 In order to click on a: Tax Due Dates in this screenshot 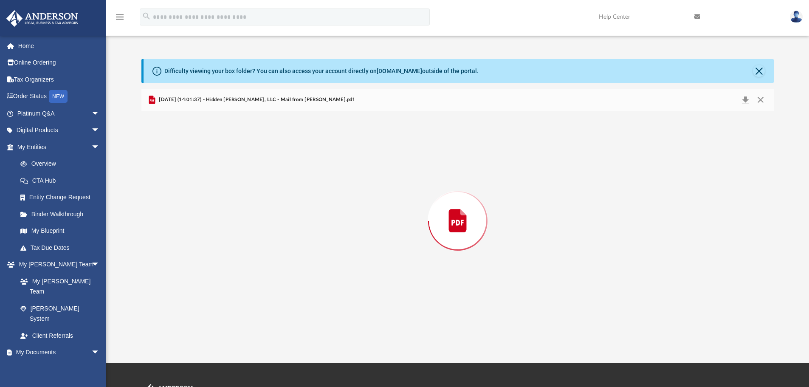, I will do `click(62, 248)`.